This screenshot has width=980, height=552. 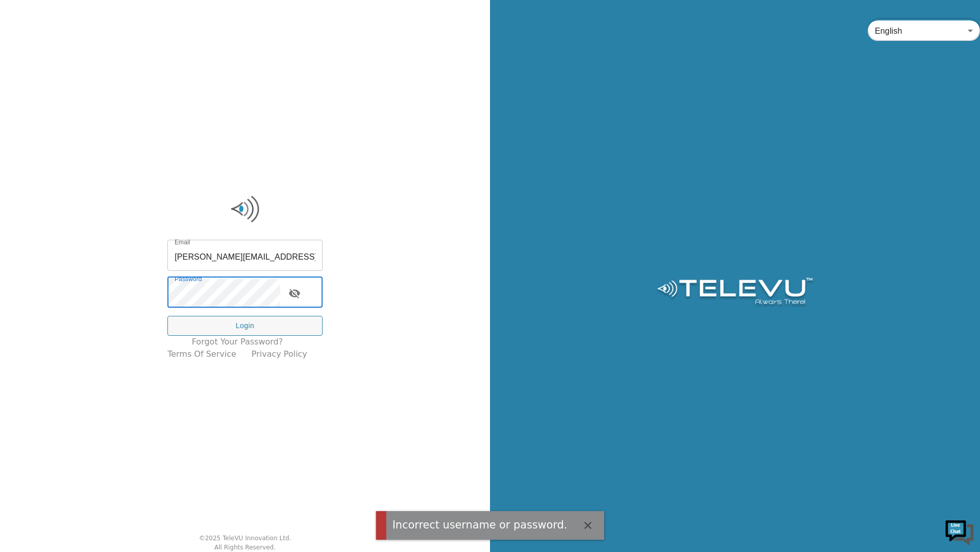 What do you see at coordinates (924, 30) in the screenshot?
I see `div: English` at bounding box center [924, 30].